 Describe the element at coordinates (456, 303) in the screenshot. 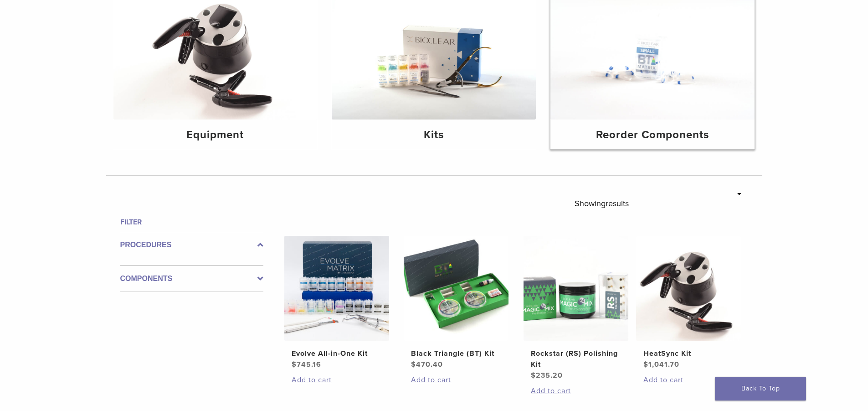

I see `a: Black Triangle (BT) KitBlack Triangle (BT) Kit $470.40` at that location.